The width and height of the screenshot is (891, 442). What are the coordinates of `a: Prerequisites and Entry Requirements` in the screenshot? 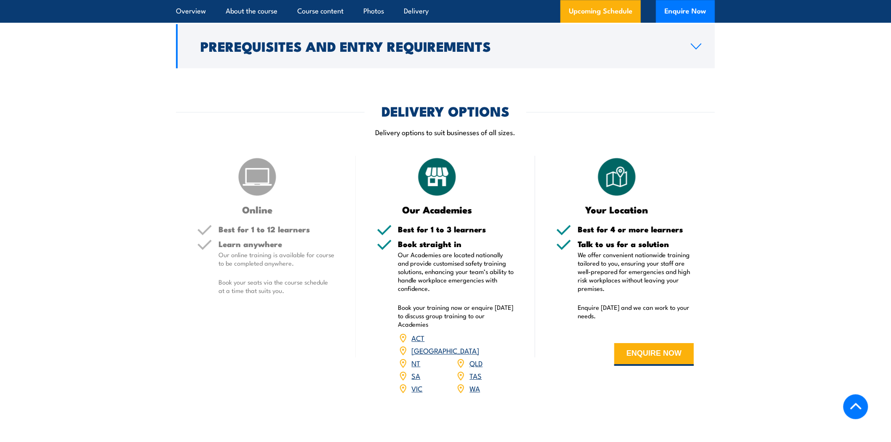 It's located at (445, 46).